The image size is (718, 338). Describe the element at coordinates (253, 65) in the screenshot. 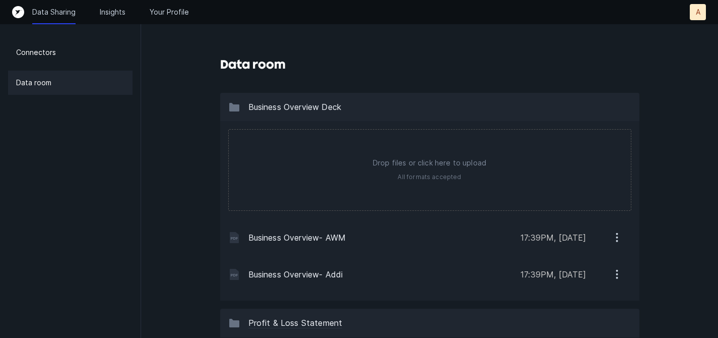

I see `h3: Data room` at that location.